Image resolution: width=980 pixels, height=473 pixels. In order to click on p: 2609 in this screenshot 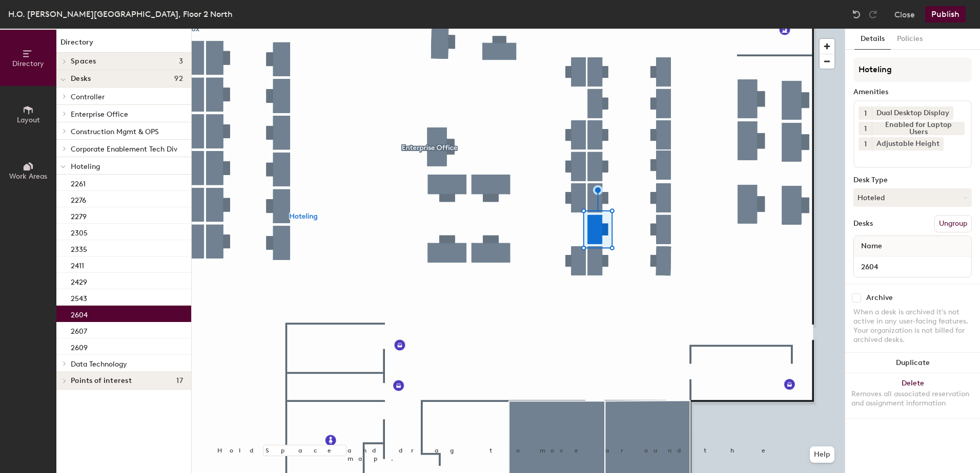, I will do `click(79, 346)`.